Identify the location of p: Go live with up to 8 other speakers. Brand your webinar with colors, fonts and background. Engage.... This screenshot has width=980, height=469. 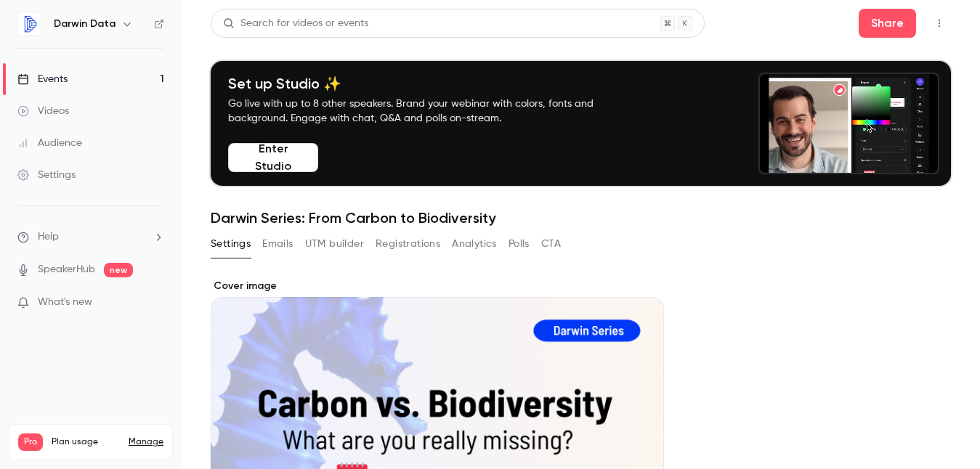
(428, 111).